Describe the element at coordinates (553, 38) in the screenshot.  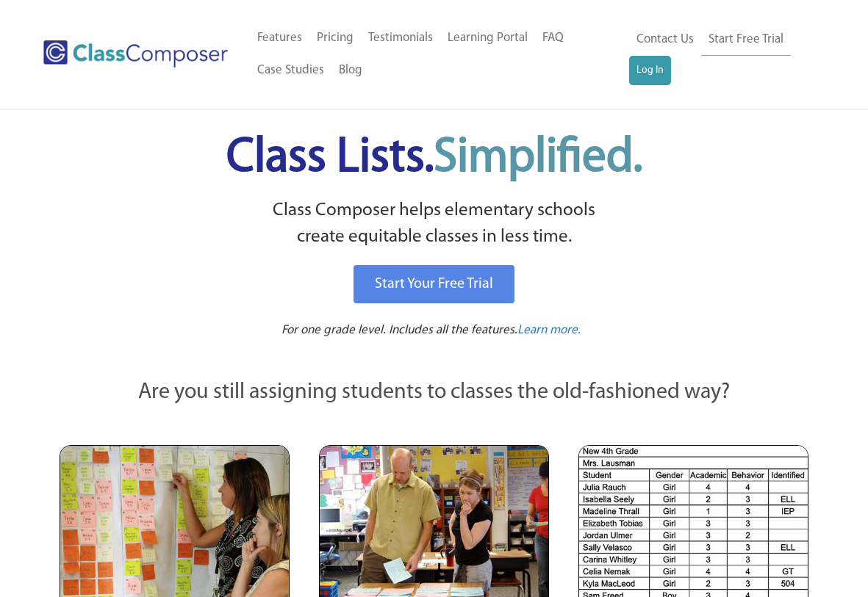
I see `a: FAQ` at that location.